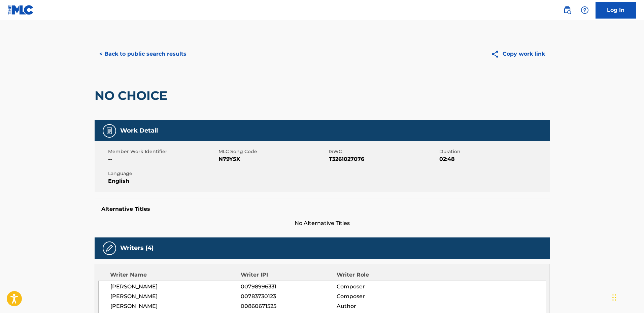  Describe the element at coordinates (175, 275) in the screenshot. I see `div: Writer Name` at that location.